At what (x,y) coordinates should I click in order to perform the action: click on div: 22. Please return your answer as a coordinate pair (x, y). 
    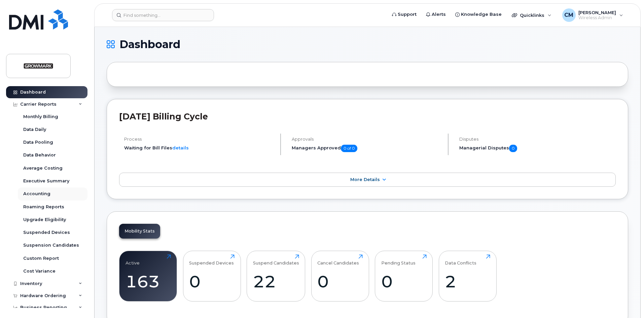
    Looking at the image, I should click on (276, 281).